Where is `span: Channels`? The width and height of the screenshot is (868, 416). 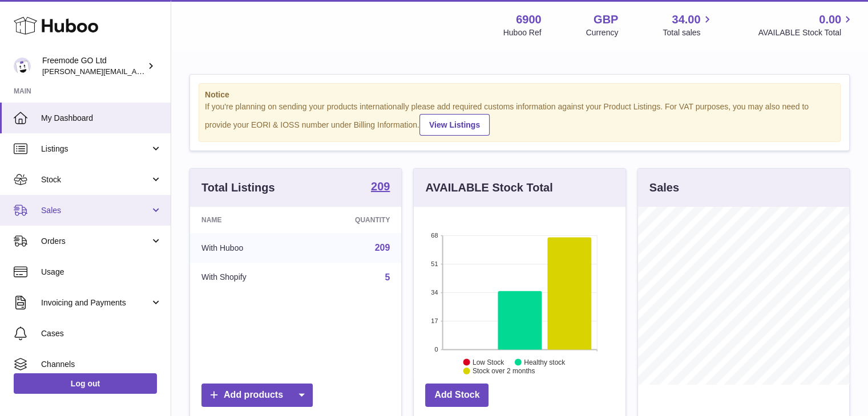 span: Channels is located at coordinates (101, 364).